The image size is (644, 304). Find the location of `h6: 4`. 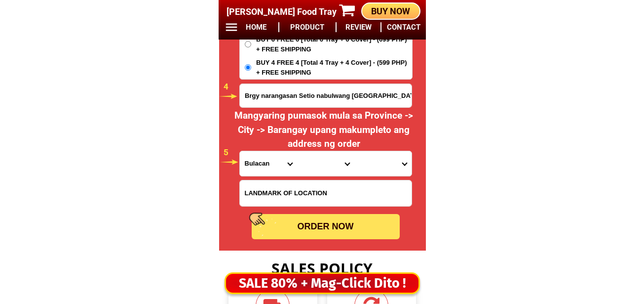

h6: 4 is located at coordinates (231, 87).